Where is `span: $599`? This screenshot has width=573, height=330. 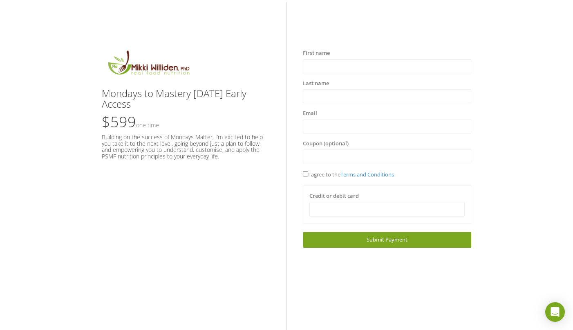
span: $599 is located at coordinates (130, 121).